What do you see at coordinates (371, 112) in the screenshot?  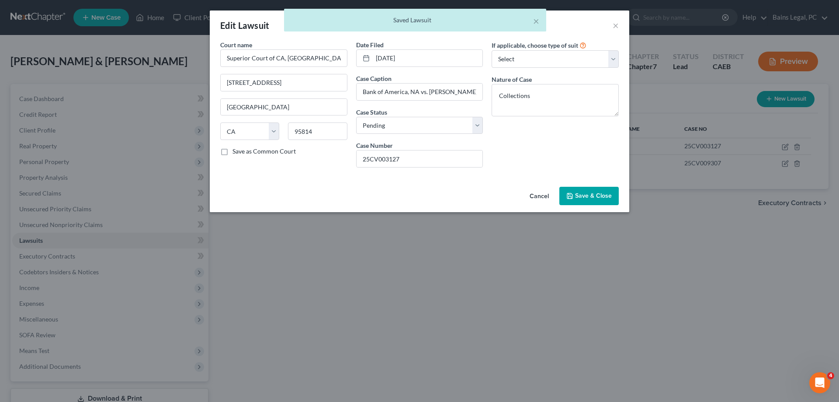 I see `span: Case Status` at bounding box center [371, 112].